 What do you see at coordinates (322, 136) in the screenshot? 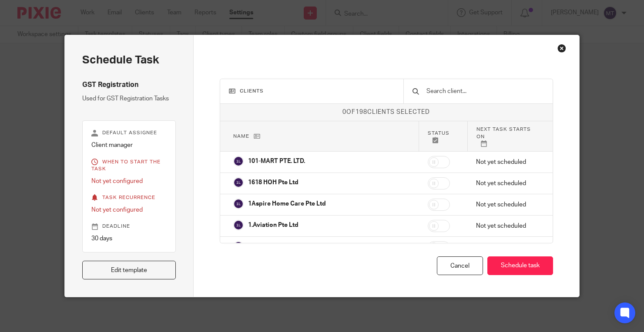
I see `p: Name` at bounding box center [322, 136].